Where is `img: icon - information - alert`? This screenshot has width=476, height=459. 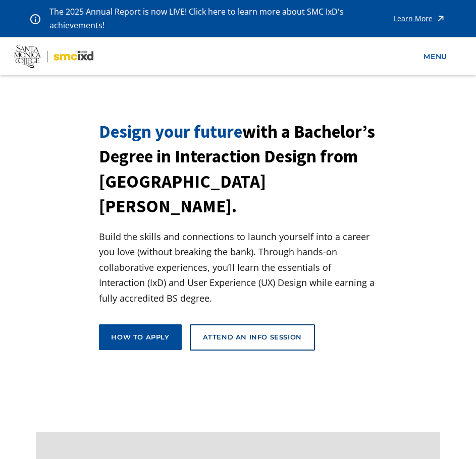 img: icon - information - alert is located at coordinates (35, 18).